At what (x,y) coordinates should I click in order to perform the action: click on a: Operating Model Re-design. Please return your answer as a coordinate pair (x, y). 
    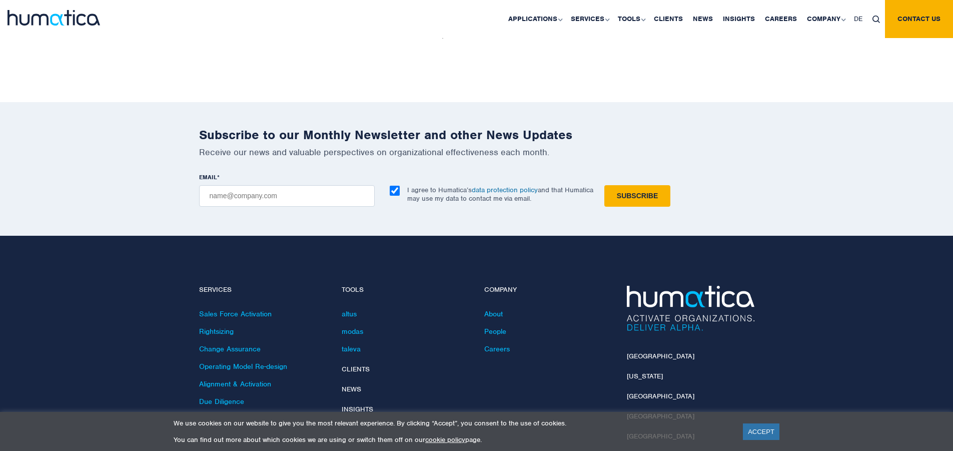
    Looking at the image, I should click on (243, 366).